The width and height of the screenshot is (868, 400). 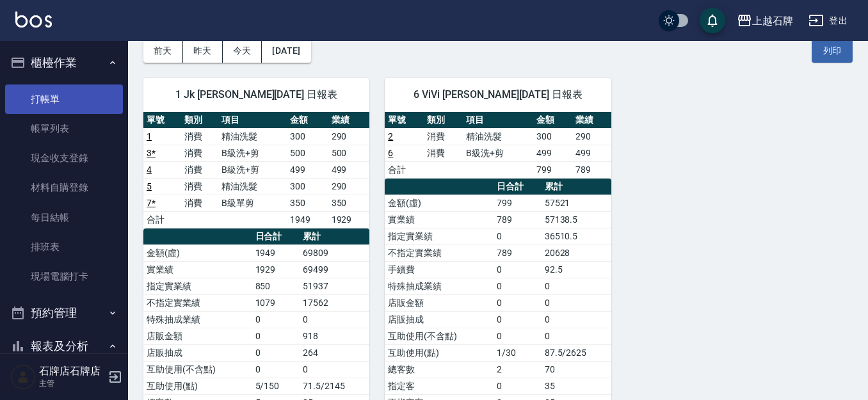 What do you see at coordinates (276, 303) in the screenshot?
I see `td: 1079` at bounding box center [276, 303].